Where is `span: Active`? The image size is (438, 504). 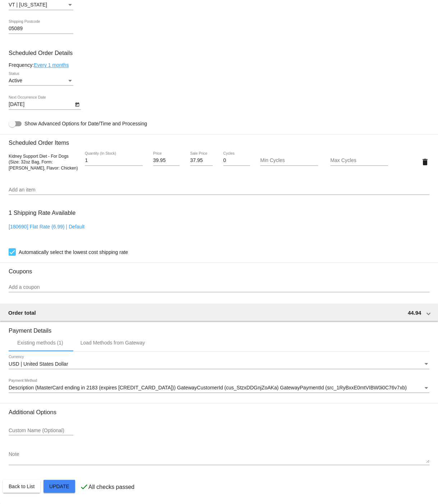 span: Active is located at coordinates (16, 81).